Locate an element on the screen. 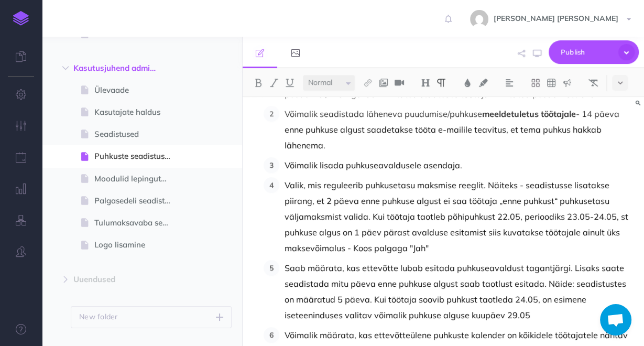 Image resolution: width=644 pixels, height=346 pixels. span: Puhkuste seadistused is located at coordinates (137, 156).